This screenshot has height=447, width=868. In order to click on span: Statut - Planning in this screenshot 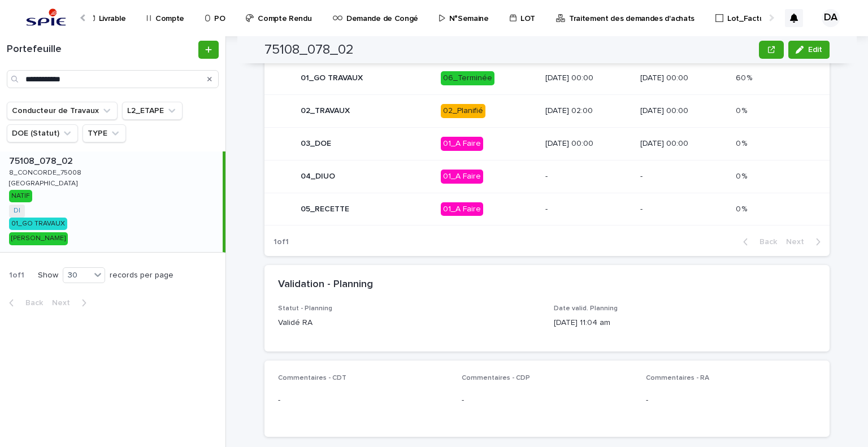, I will do `click(305, 308)`.